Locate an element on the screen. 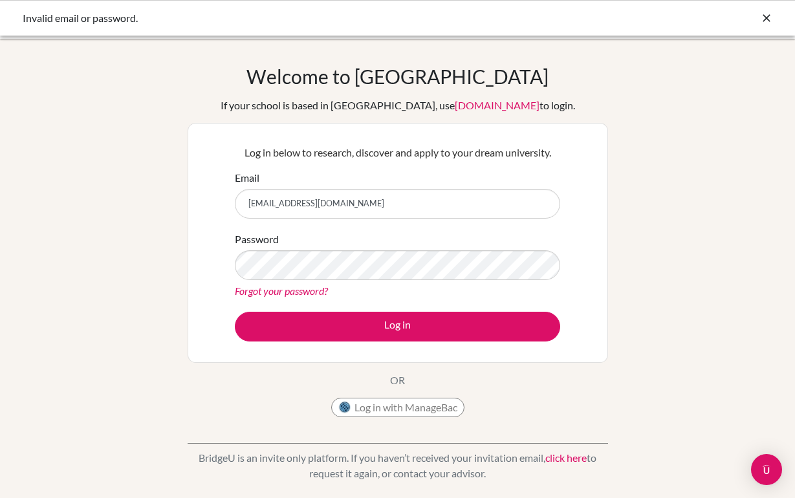  a: click here is located at coordinates (566, 457).